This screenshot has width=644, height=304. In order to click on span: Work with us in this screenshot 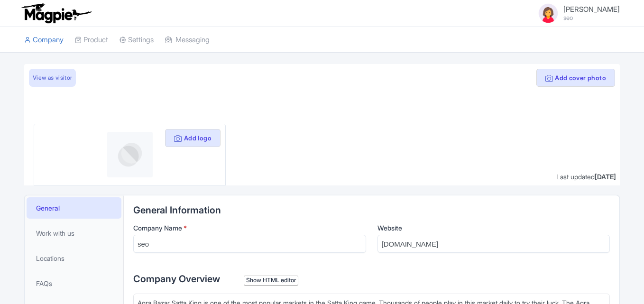, I will do `click(55, 233)`.